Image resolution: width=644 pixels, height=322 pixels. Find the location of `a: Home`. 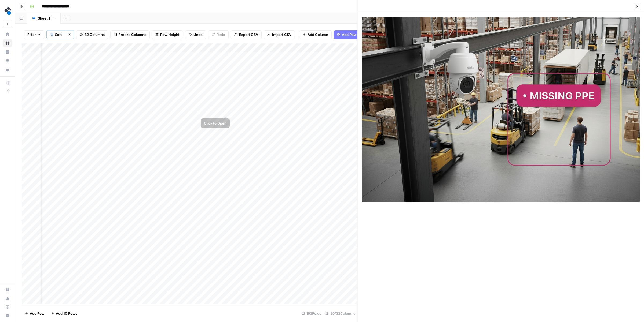

a: Home is located at coordinates (7, 34).